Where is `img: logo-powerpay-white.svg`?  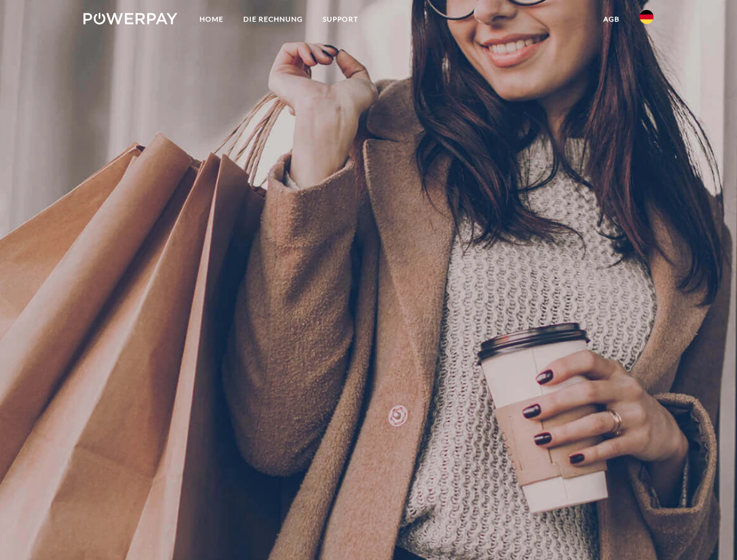
img: logo-powerpay-white.svg is located at coordinates (130, 19).